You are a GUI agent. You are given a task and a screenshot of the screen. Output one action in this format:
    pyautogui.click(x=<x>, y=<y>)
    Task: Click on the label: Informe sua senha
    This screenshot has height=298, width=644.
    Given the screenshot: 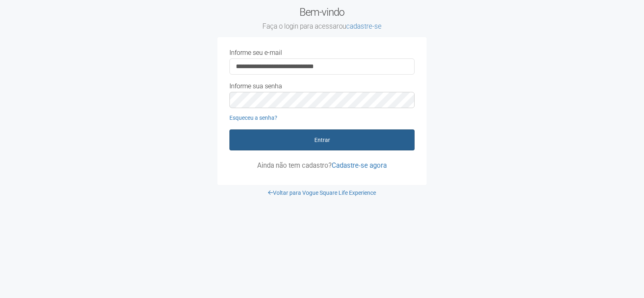 What is the action you would take?
    pyautogui.click(x=256, y=86)
    